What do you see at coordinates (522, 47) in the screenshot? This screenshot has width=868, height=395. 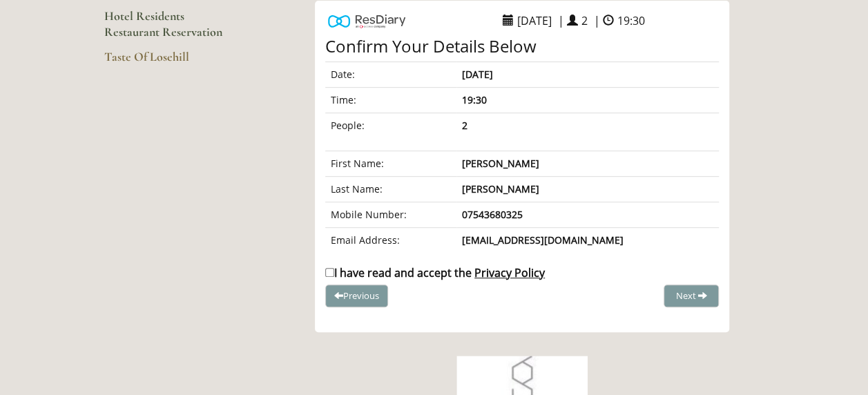 I see `h4: Confirm Your Details Below` at bounding box center [522, 47].